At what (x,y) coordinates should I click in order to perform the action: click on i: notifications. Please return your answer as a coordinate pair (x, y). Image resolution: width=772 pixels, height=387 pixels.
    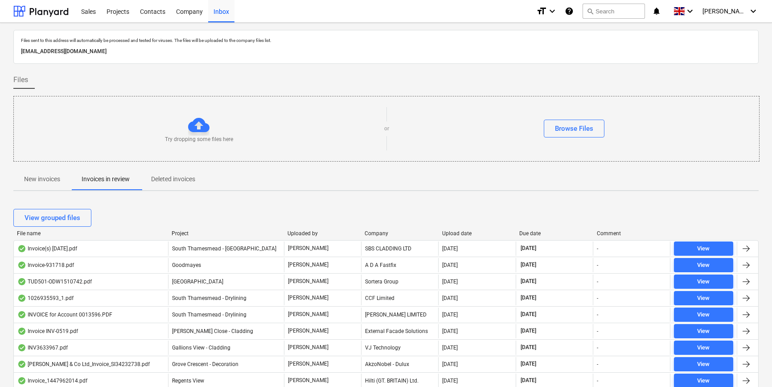
    Looking at the image, I should click on (657, 11).